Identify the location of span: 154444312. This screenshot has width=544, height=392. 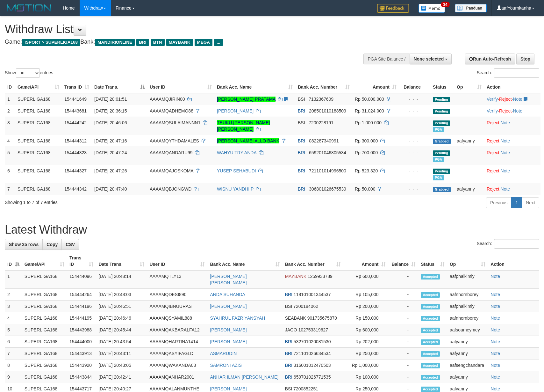
(76, 141).